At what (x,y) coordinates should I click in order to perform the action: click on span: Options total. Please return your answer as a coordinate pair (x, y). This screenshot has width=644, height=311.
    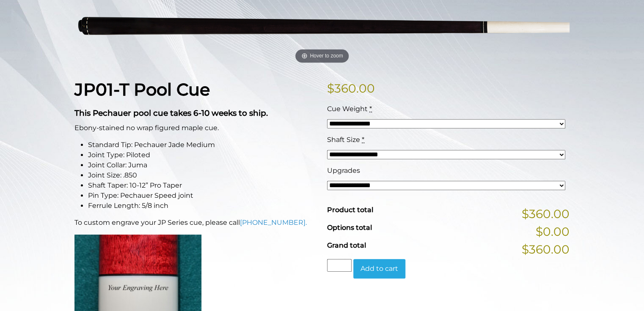
    Looking at the image, I should click on (350, 228).